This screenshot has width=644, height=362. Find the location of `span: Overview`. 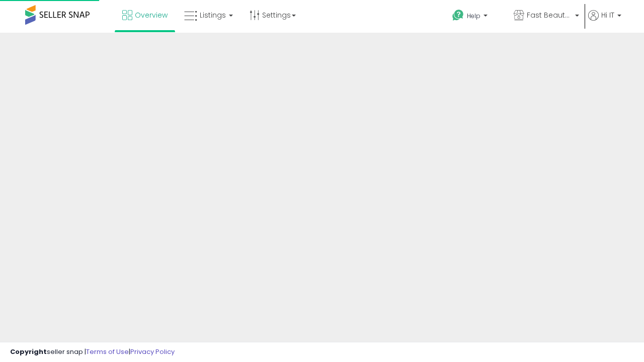

span: Overview is located at coordinates (151, 15).